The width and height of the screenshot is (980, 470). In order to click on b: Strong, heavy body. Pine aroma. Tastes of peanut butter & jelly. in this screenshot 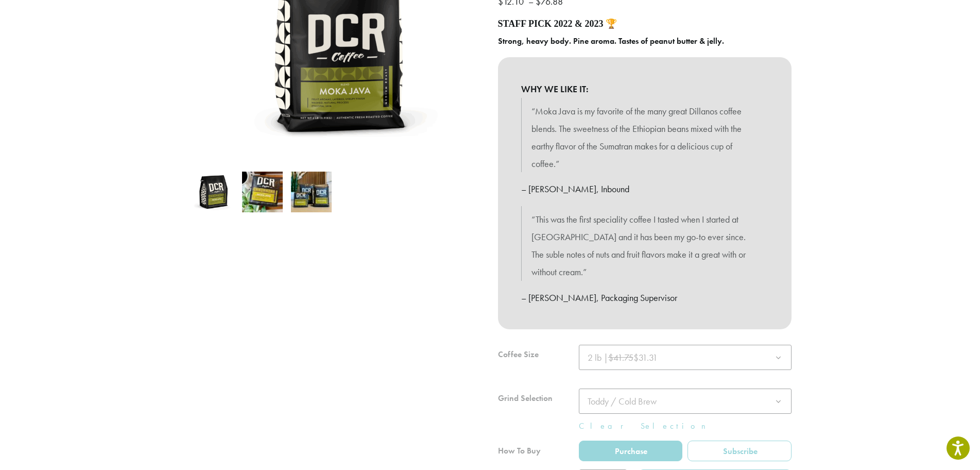, I will do `click(611, 40)`.